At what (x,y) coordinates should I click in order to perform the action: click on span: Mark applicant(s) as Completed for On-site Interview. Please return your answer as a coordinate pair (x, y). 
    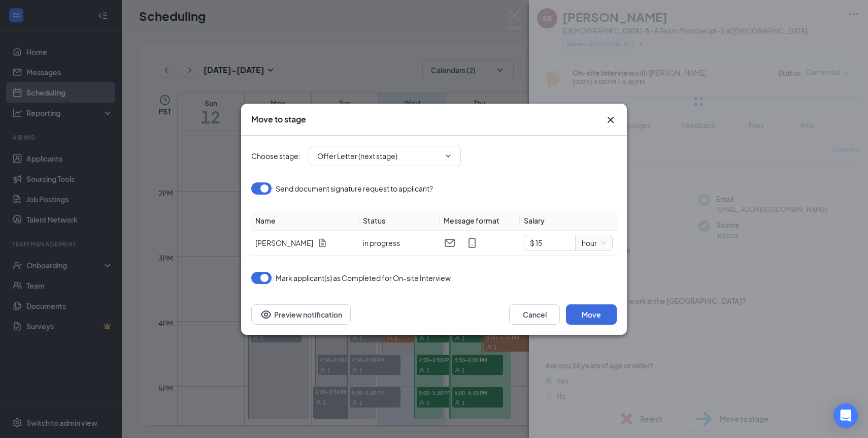
    Looking at the image, I should click on (363, 278).